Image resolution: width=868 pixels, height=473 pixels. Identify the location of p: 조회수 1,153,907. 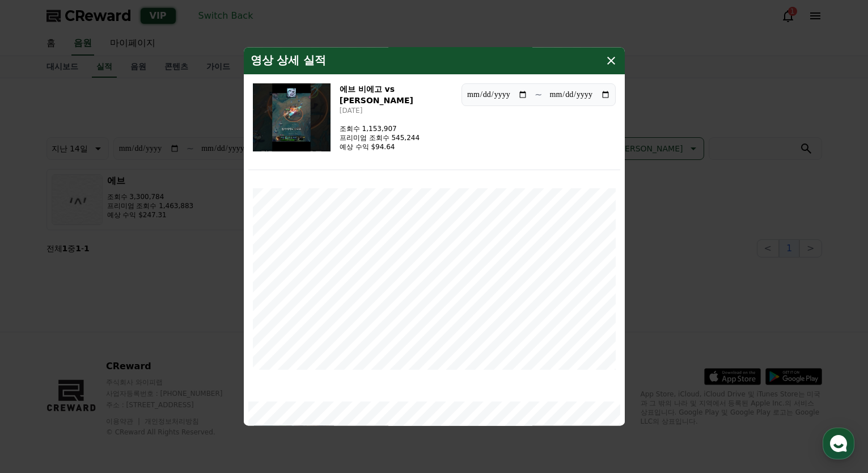
(380, 129).